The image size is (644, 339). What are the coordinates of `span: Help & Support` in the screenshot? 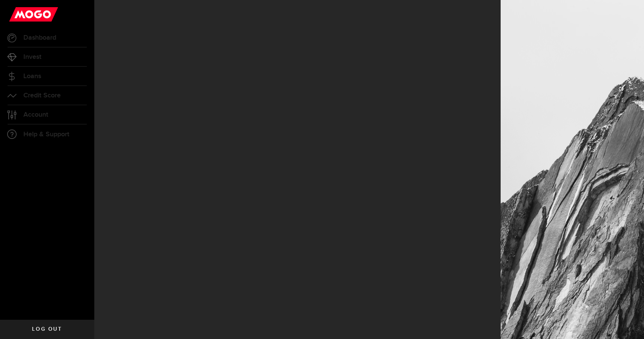 It's located at (46, 134).